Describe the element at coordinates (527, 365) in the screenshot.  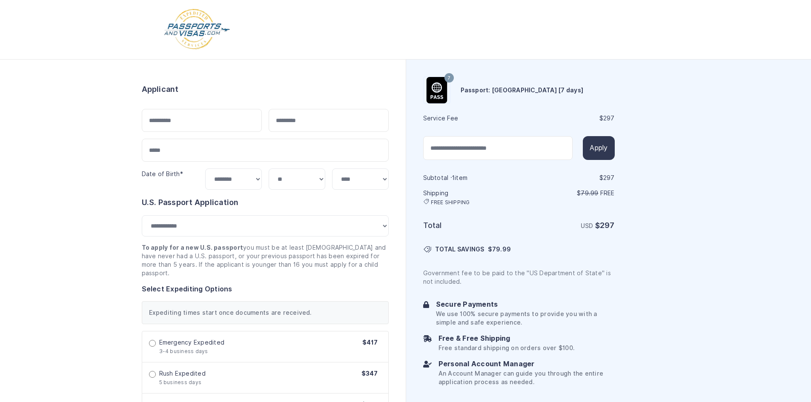
I see `h6: Personal Account Manager` at that location.